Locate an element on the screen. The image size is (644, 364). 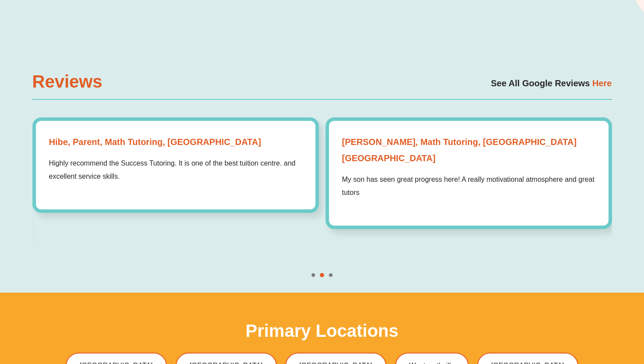
p: My son has seen great progress here! A really motivational atmosphere and great tutors is located at coordinates (469, 186).